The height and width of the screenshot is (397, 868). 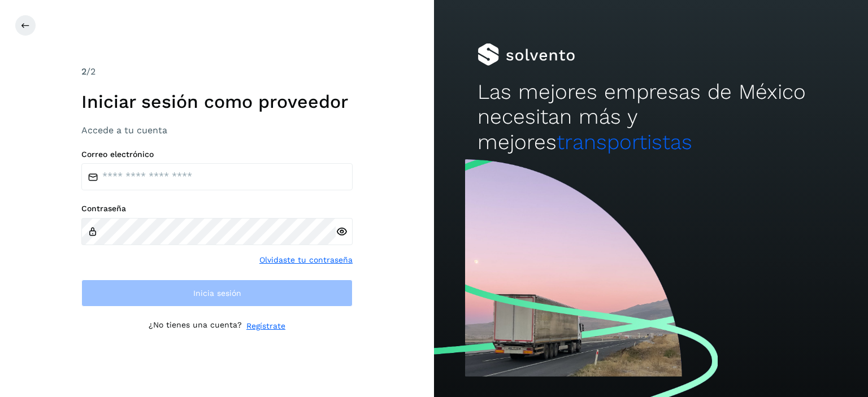 What do you see at coordinates (265, 326) in the screenshot?
I see `a: Regístrate` at bounding box center [265, 326].